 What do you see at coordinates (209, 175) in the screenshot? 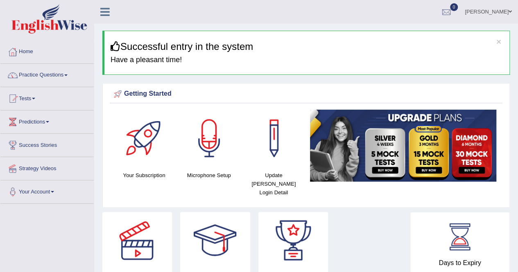
I see `h4: Microphone Setup` at bounding box center [209, 175].